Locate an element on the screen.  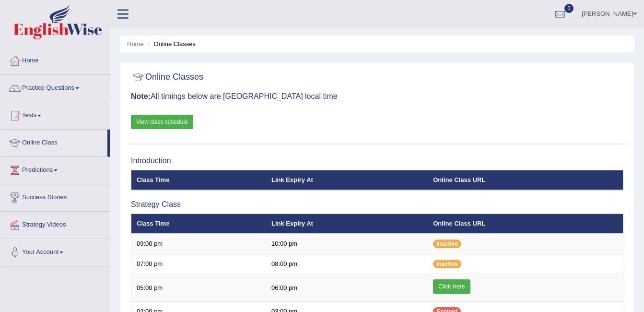
a: View class schedule is located at coordinates (162, 122).